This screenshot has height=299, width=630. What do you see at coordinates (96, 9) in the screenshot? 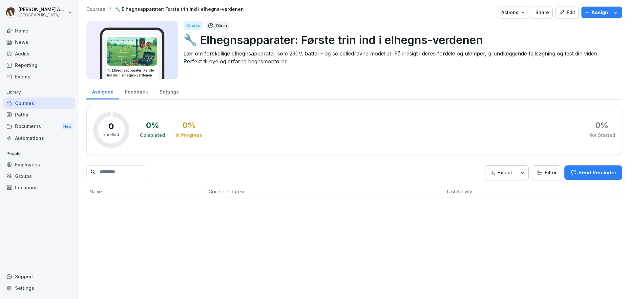
I see `p: Courses` at bounding box center [96, 9].